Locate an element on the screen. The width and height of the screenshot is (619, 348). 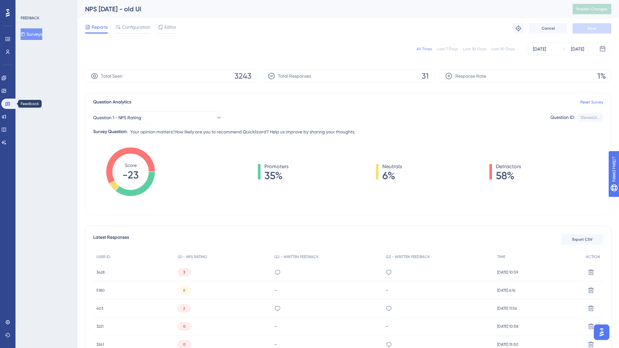
span: Export CSV is located at coordinates (582, 240).